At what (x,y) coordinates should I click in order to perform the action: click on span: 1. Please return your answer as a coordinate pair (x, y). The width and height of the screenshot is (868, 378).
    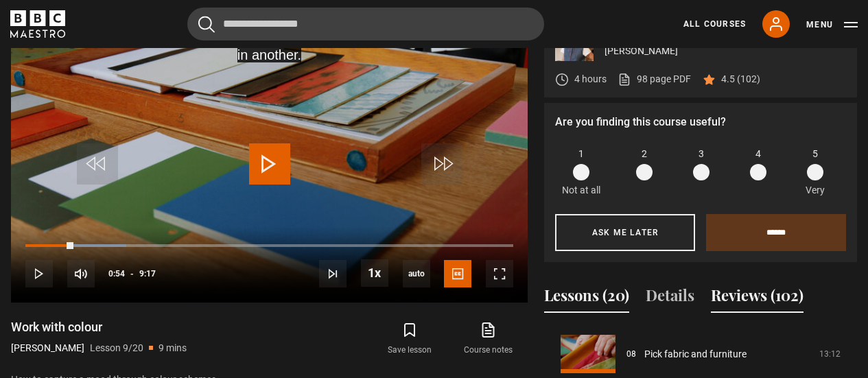
    Looking at the image, I should click on (581, 153).